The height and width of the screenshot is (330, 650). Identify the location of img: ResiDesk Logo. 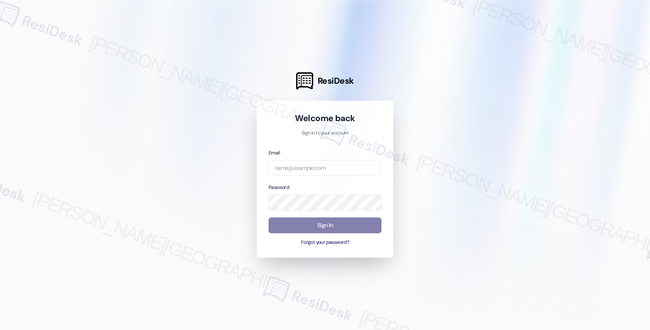
(305, 81).